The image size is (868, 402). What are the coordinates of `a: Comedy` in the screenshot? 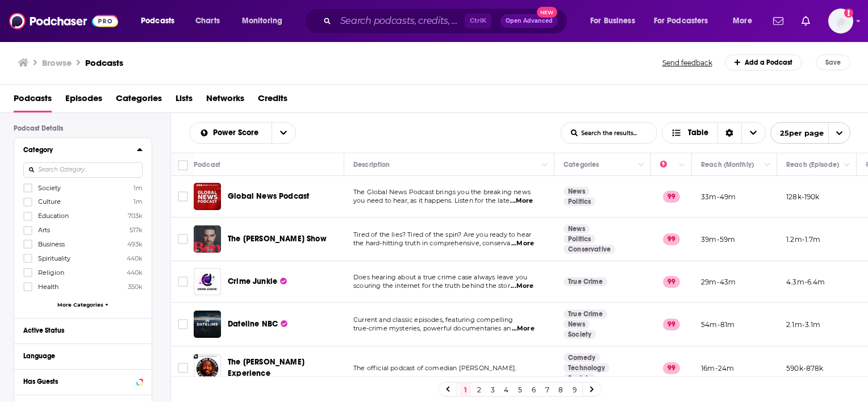 It's located at (582, 358).